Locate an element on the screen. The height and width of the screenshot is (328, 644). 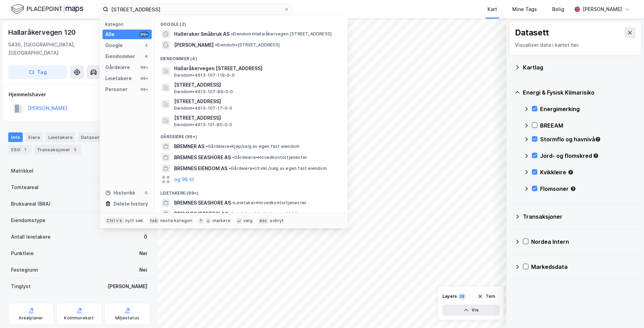
div: markere is located at coordinates (222, 221).